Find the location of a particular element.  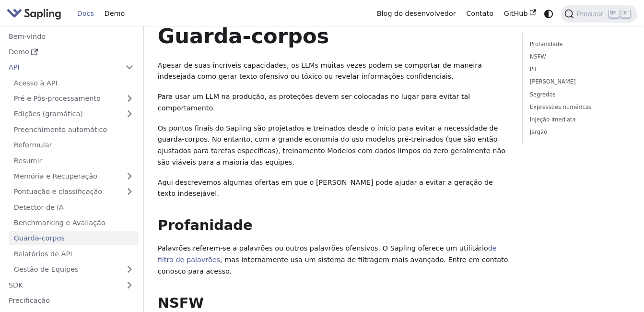

font: GitHub is located at coordinates (515, 13).